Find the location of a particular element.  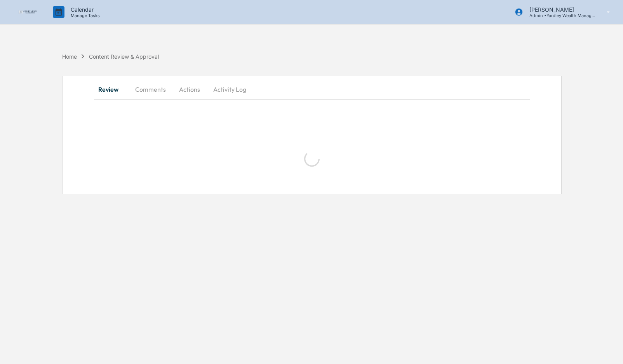

p: Manage Tasks is located at coordinates (84, 15).